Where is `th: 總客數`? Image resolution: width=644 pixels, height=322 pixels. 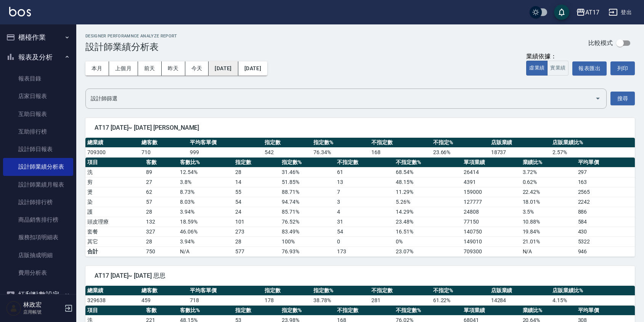
th: 總客數 is located at coordinates (164, 143).